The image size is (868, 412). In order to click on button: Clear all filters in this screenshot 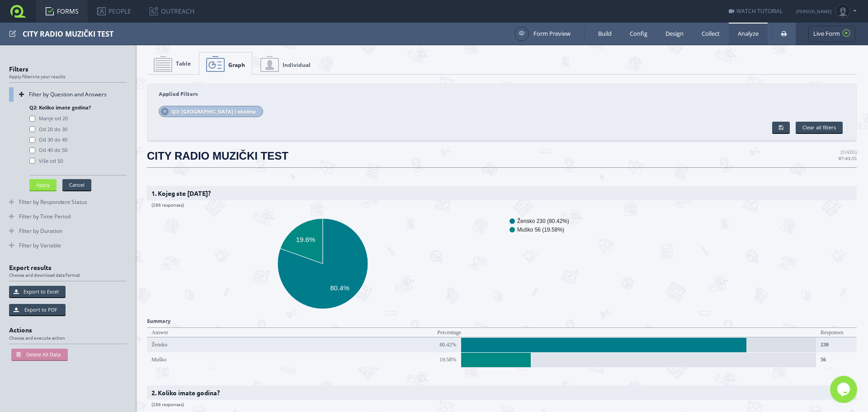, I will do `click(819, 127)`.